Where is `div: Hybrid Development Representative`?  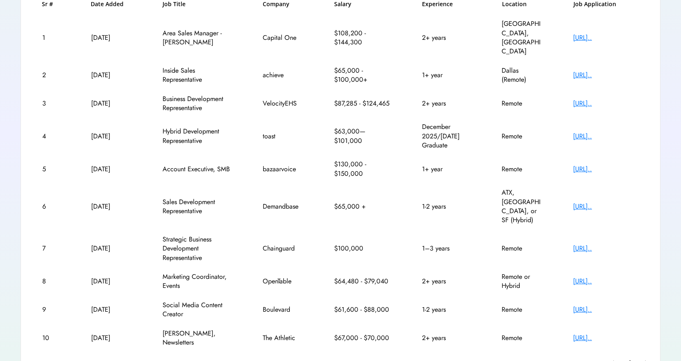
div: Hybrid Development Representative is located at coordinates (197, 136).